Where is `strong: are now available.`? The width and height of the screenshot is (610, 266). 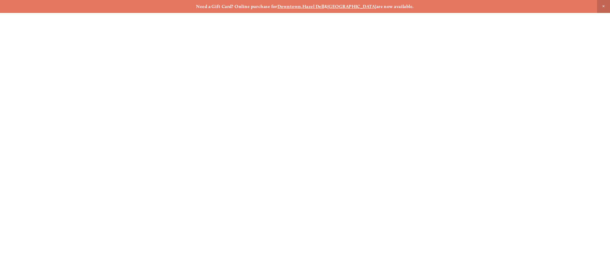 strong: are now available. is located at coordinates (395, 6).